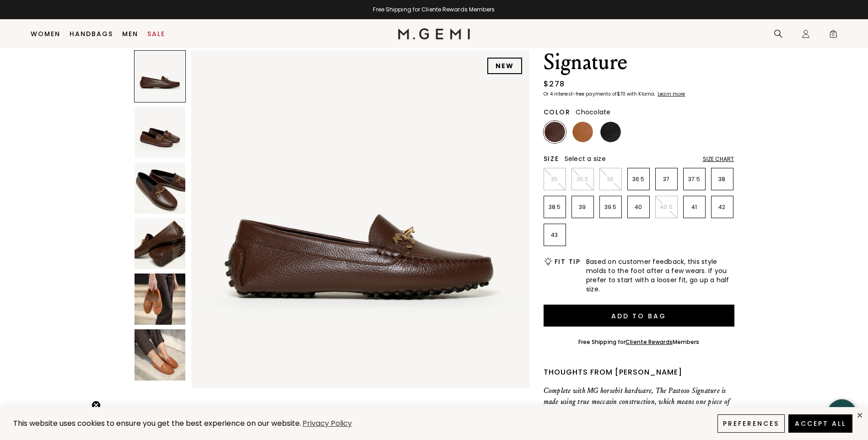 The image size is (868, 440). What do you see at coordinates (583, 207) in the screenshot?
I see `p: 39` at bounding box center [583, 207].